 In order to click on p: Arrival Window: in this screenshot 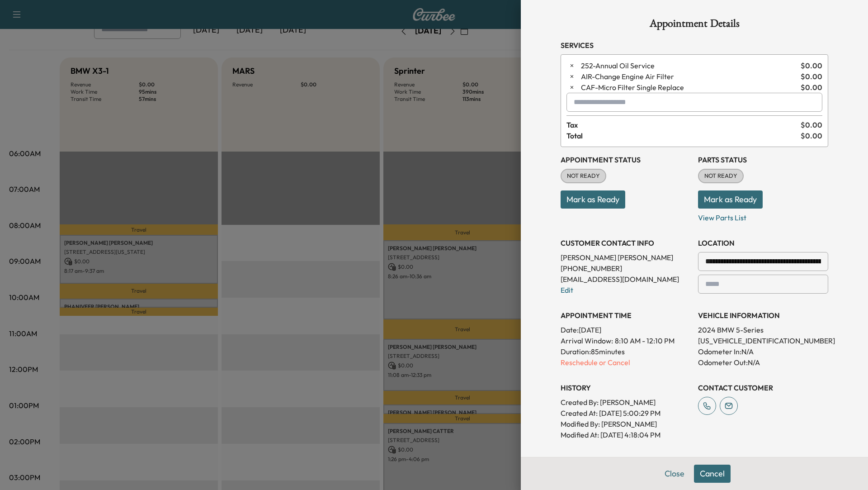, I will do `click(626, 340)`.